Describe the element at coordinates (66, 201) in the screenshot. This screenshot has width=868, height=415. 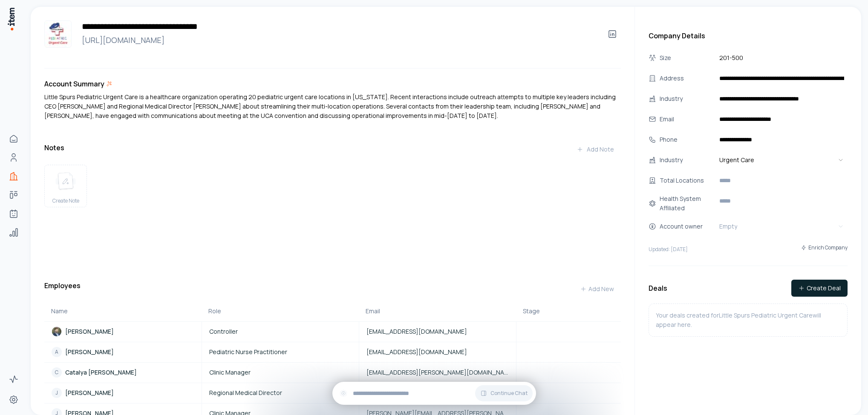
I see `span: Create Note` at that location.